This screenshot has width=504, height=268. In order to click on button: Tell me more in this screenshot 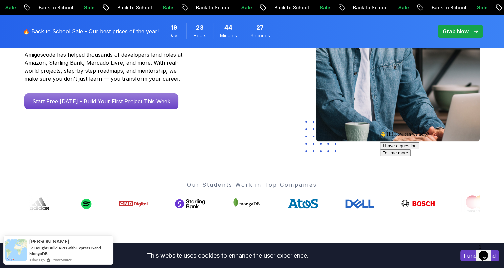, I will do `click(18, 24)`.